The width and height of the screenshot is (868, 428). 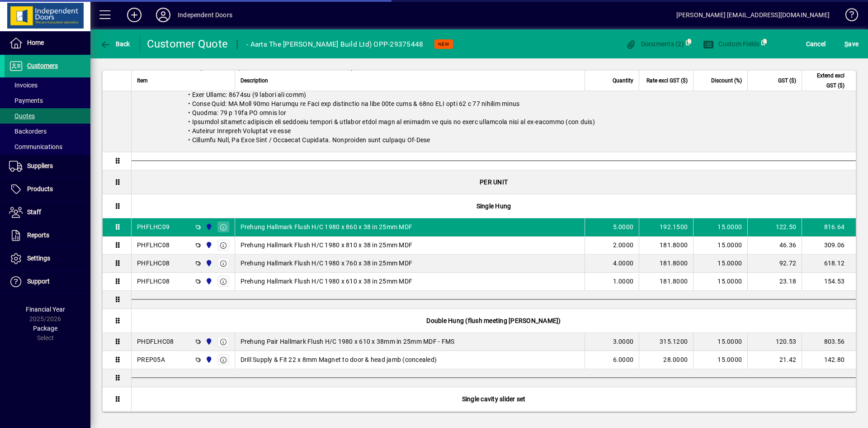 I want to click on td: 154.53, so click(x=829, y=282).